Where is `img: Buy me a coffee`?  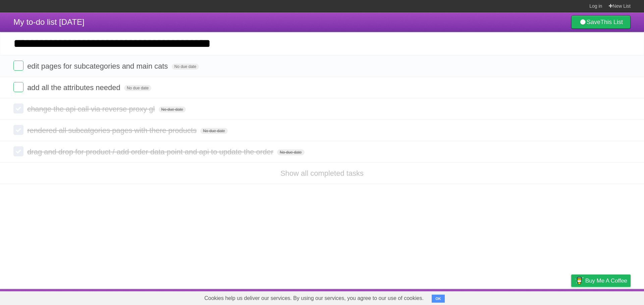
img: Buy me a coffee is located at coordinates (579, 281).